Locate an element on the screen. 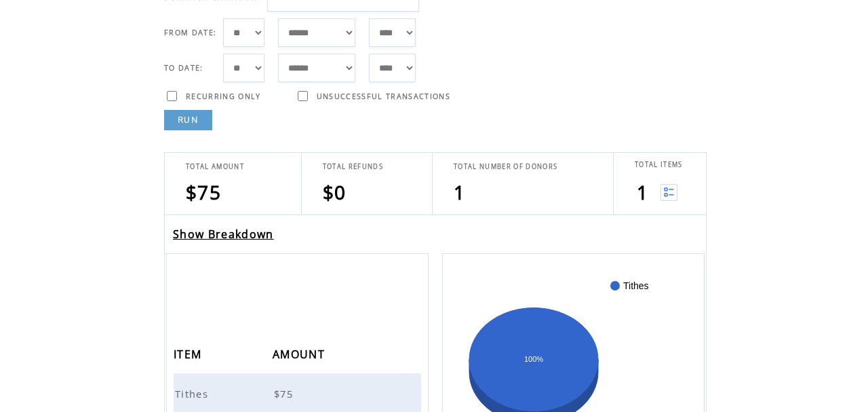 Image resolution: width=868 pixels, height=412 pixels. a: RUN is located at coordinates (188, 120).